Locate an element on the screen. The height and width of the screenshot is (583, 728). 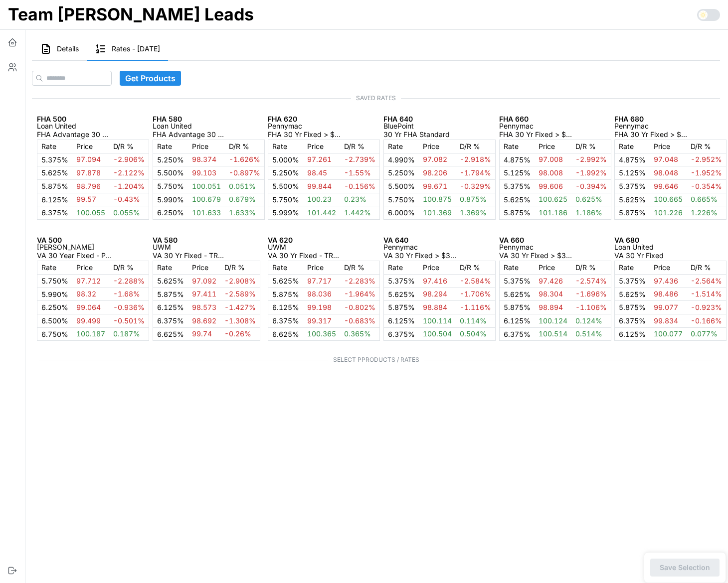
span: 99.606 is located at coordinates (551, 186).